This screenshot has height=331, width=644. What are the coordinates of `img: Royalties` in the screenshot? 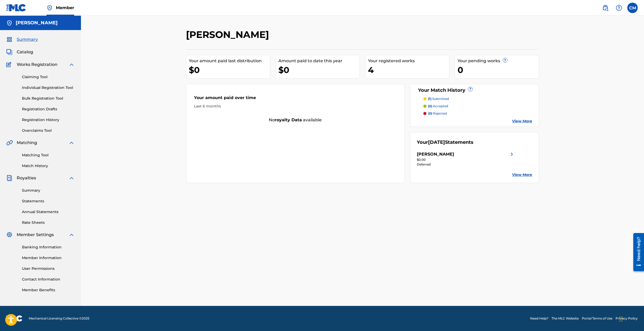 It's located at (9, 178).